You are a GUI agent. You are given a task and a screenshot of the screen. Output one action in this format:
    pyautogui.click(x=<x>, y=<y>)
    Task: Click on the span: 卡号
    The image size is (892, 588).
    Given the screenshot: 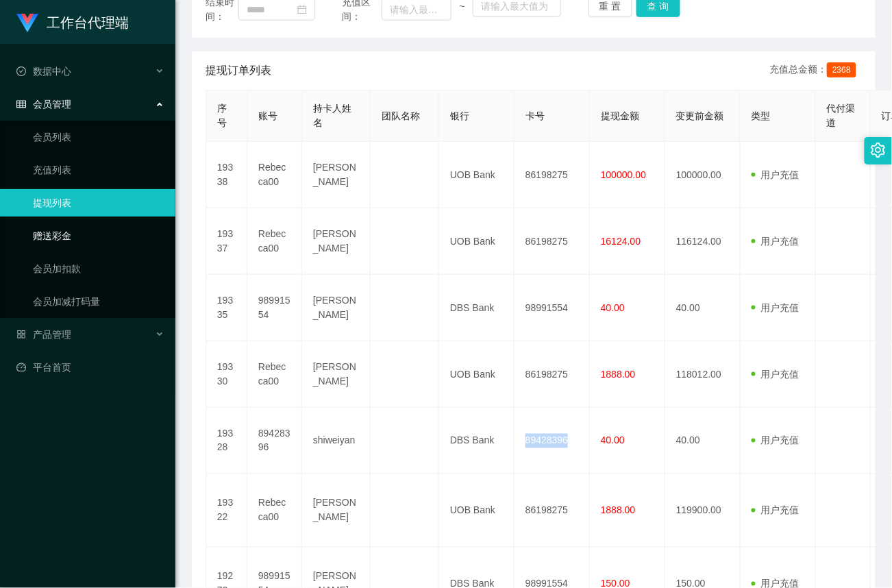 What is the action you would take?
    pyautogui.click(x=535, y=115)
    